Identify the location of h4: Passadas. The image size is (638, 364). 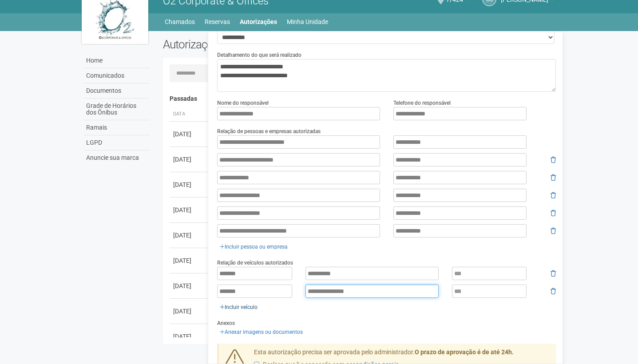
(360, 99).